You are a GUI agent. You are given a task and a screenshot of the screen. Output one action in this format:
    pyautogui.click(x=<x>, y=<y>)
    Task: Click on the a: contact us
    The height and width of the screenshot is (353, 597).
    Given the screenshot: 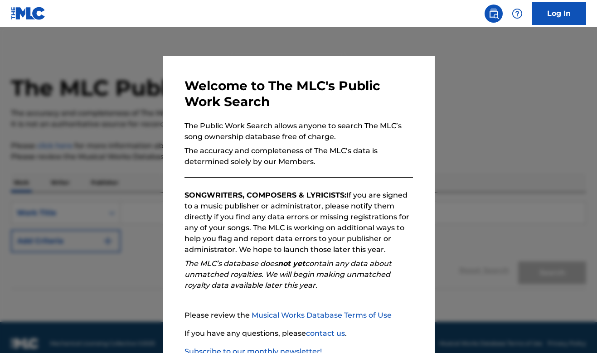 What is the action you would take?
    pyautogui.click(x=325, y=333)
    